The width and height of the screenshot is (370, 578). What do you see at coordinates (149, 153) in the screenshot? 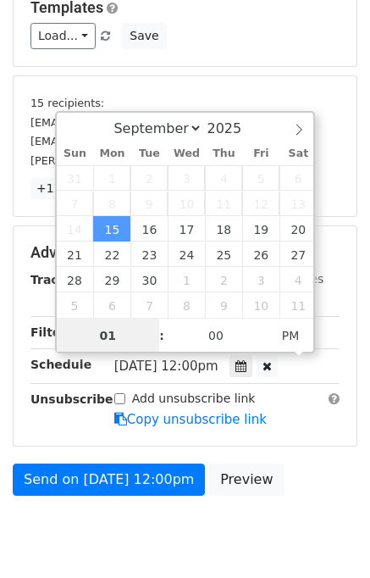
I see `span: Tue` at bounding box center [149, 153].